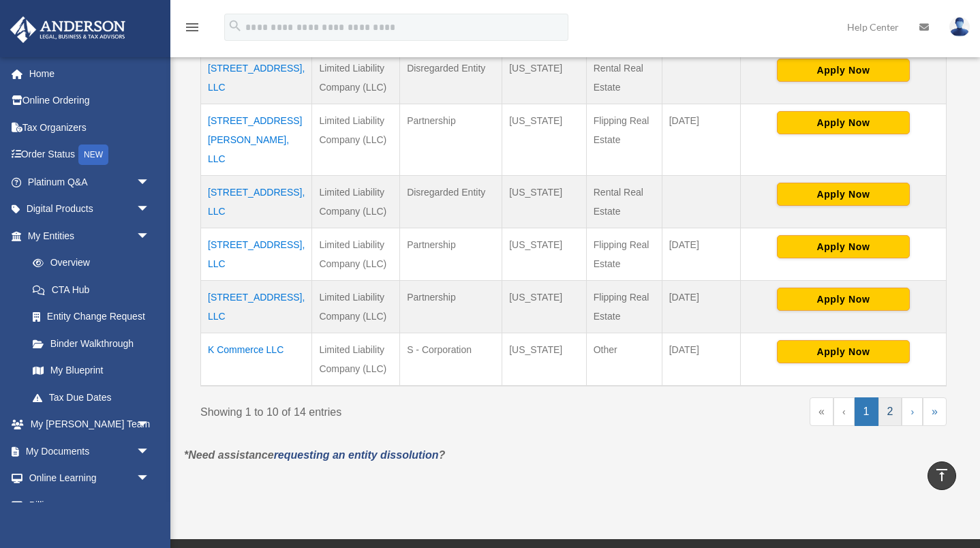  I want to click on td: Other, so click(624, 360).